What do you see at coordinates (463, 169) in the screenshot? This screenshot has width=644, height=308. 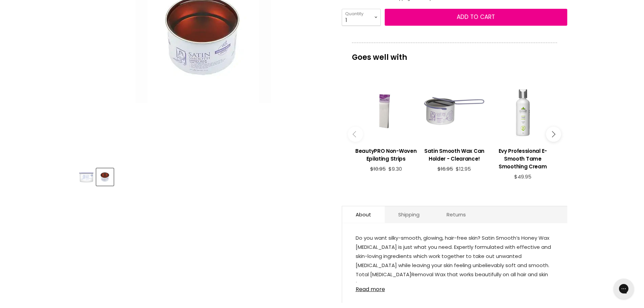 I see `span: $12.95` at bounding box center [463, 169].